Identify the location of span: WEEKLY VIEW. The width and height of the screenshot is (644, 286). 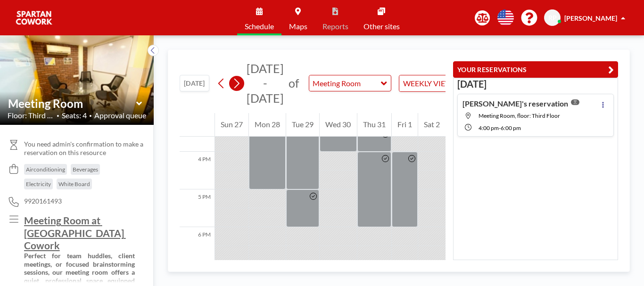
(427, 83).